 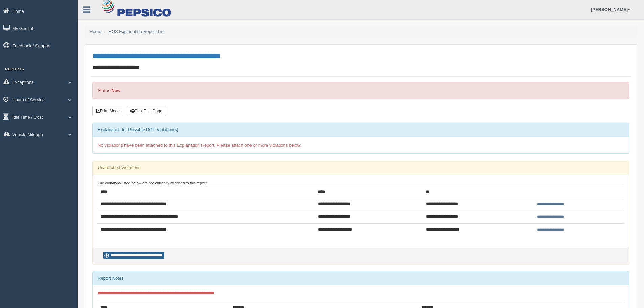 I want to click on div: Unattached Violations, so click(x=361, y=168).